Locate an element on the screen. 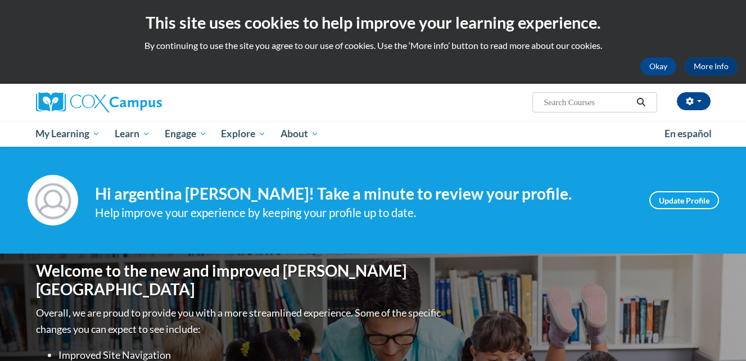  div: Main menu is located at coordinates (373, 134).